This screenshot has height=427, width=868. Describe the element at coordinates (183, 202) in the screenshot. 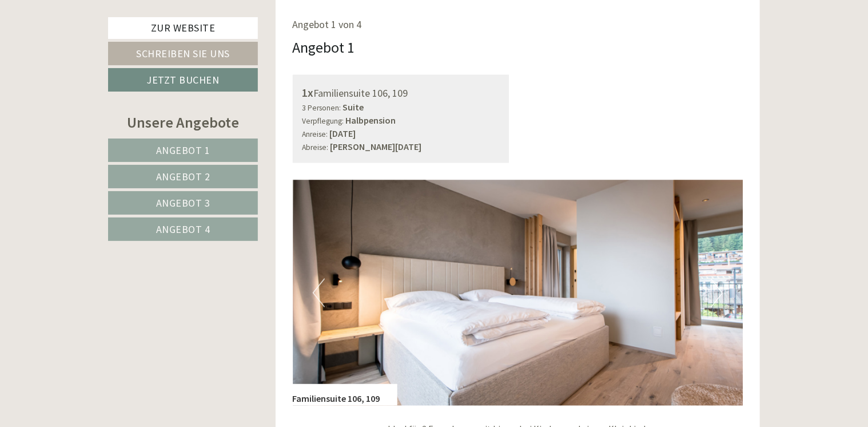

I see `span: Angebot 3` at that location.